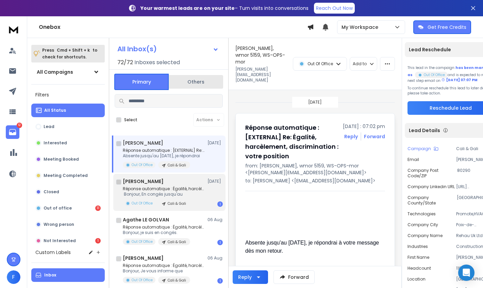  What do you see at coordinates (418, 258) in the screenshot?
I see `p: First Name` at bounding box center [418, 258].